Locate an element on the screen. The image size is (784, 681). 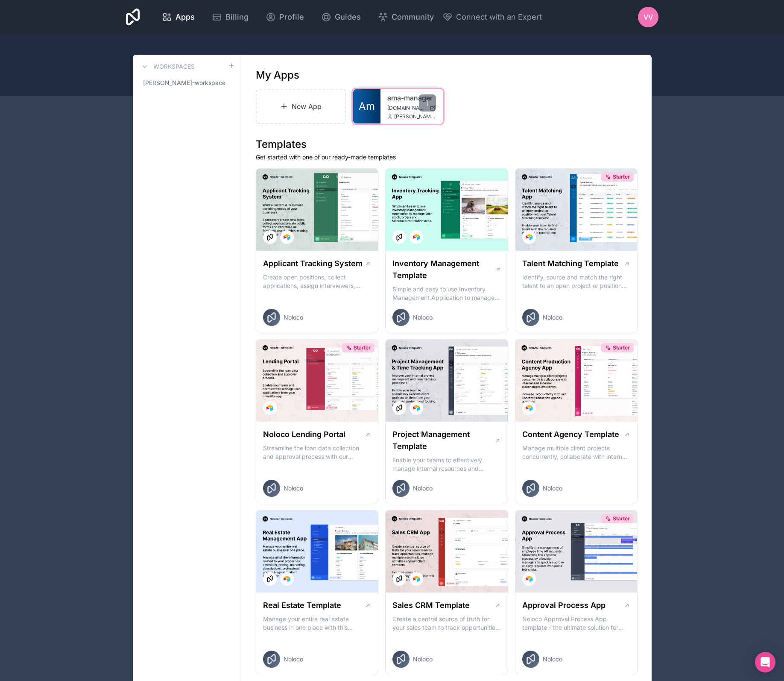
p: Manage your entire real estate business in one place with this comprehensive real estate transact... is located at coordinates (317, 623).